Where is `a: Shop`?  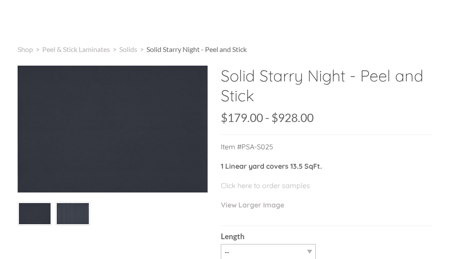
a: Shop is located at coordinates (25, 49).